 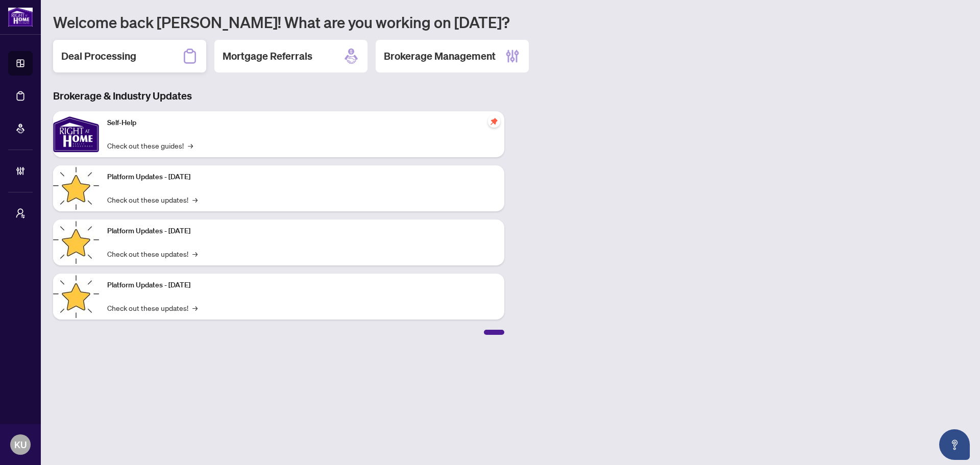 I want to click on img: Platform Updates - July 21, 2025, so click(x=76, y=188).